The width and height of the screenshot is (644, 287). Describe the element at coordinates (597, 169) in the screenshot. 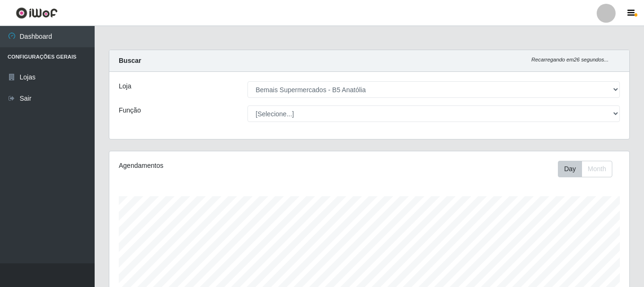

I see `button: Month` at that location.